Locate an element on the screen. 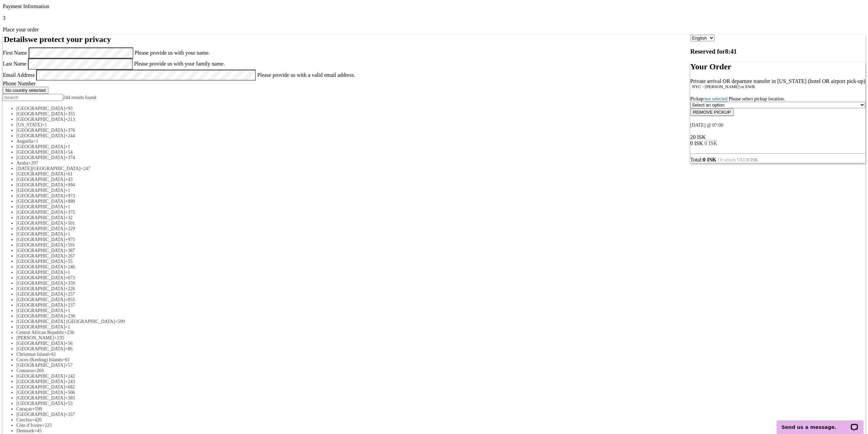  span: +56 is located at coordinates (69, 343).